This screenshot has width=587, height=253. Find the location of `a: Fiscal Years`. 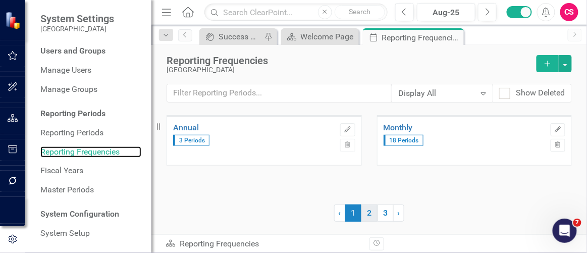

a: Fiscal Years is located at coordinates (91, 171).